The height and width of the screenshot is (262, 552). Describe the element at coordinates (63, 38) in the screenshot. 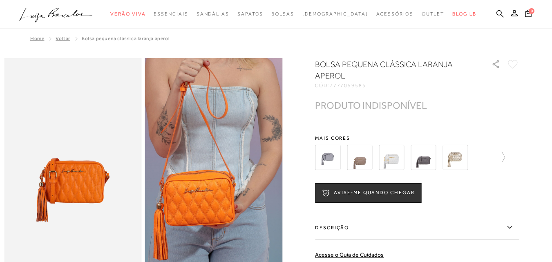

I see `a: Voltar` at that location.